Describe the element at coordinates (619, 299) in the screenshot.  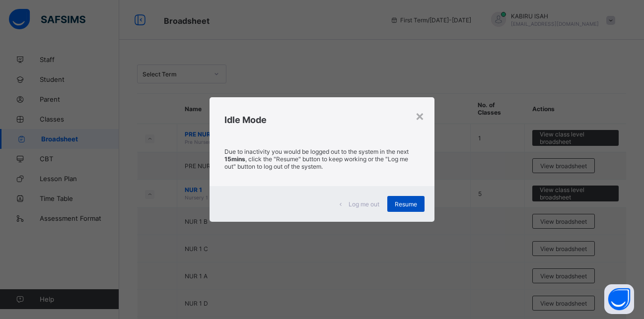
I see `button: Open asap` at that location.